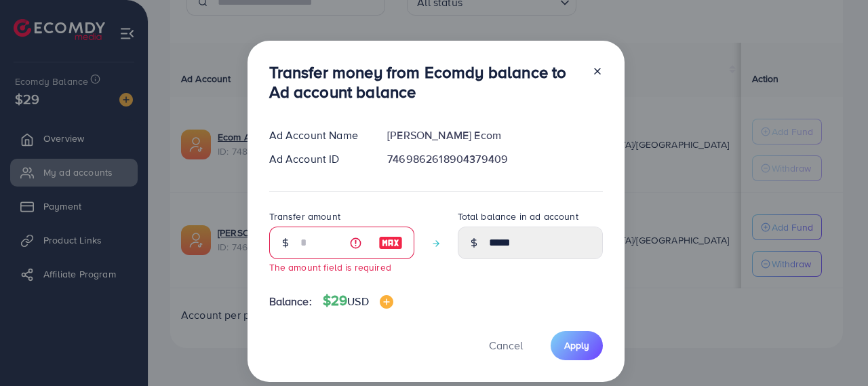 This screenshot has height=386, width=868. Describe the element at coordinates (317, 159) in the screenshot. I see `div: Ad Account ID` at that location.